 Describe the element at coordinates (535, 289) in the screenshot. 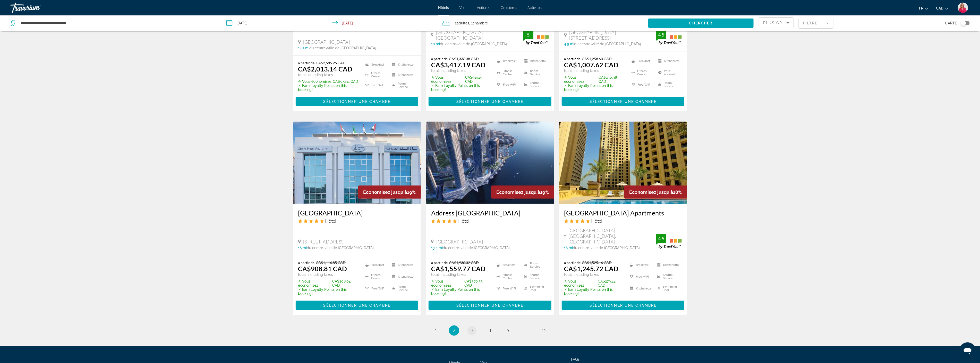

I see `li: Swimming Pool` at that location.